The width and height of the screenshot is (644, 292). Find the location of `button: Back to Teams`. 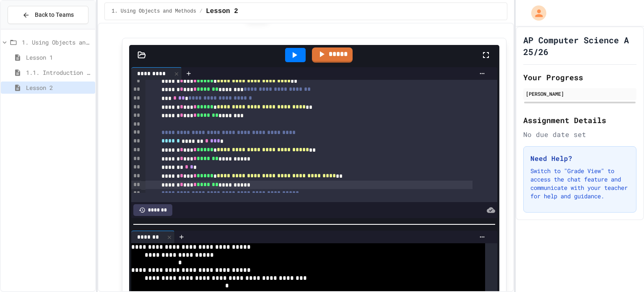

button: Back to Teams is located at coordinates (48, 14).